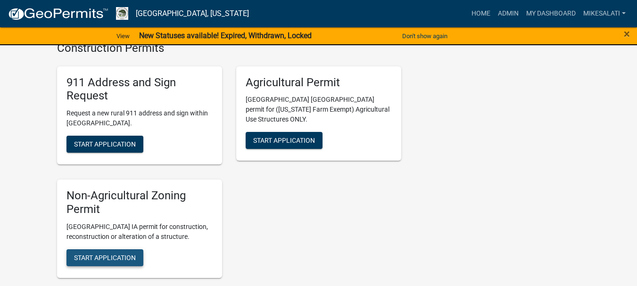 This screenshot has height=286, width=637. What do you see at coordinates (425, 36) in the screenshot?
I see `button: Don't show again` at bounding box center [425, 36].